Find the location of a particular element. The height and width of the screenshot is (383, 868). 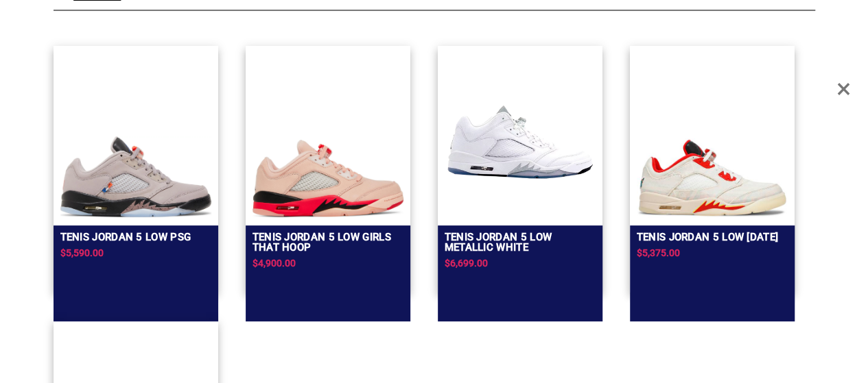

h2: Tenis Jordan 5 Low Girls That Hoop is located at coordinates (328, 243).